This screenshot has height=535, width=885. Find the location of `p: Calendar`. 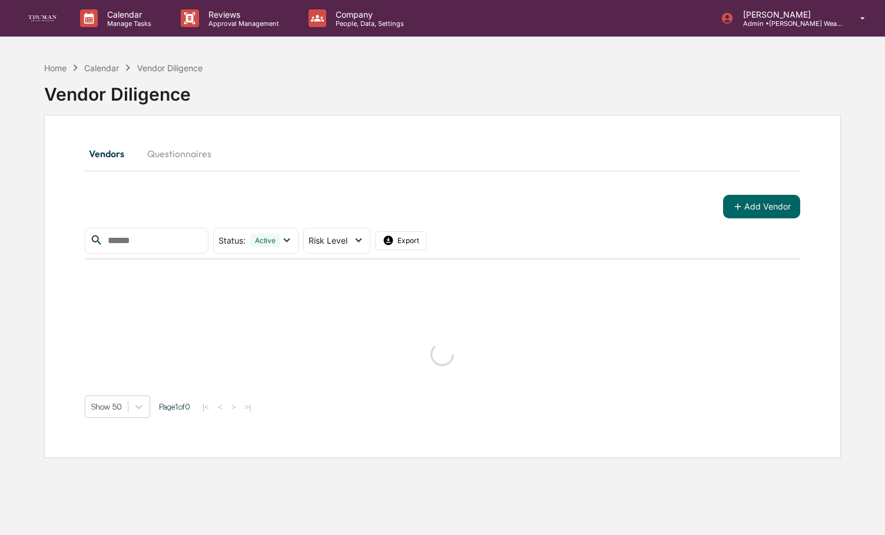

p: Calendar is located at coordinates (127, 14).